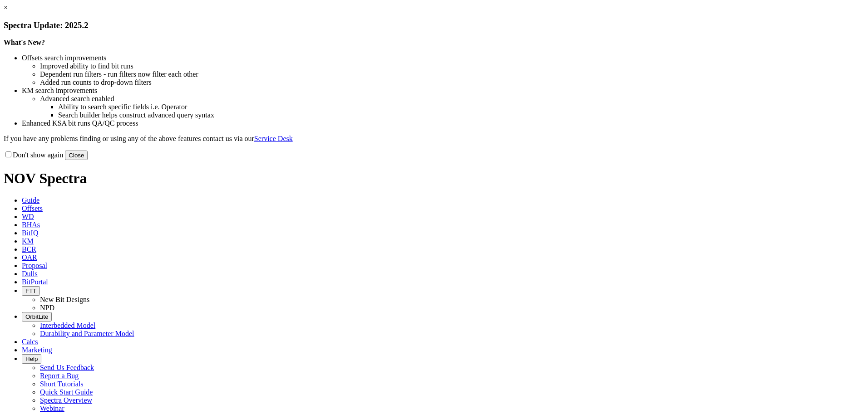 Image resolution: width=868 pixels, height=419 pixels. What do you see at coordinates (461, 115) in the screenshot?
I see `li: Search builder helps construct advanced query syntax` at bounding box center [461, 115].